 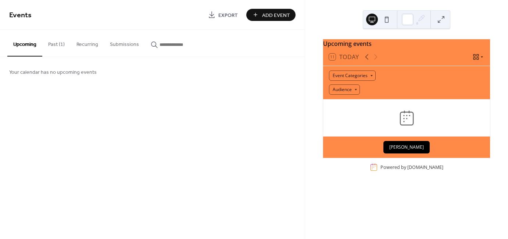 I want to click on button: Add Event, so click(x=271, y=15).